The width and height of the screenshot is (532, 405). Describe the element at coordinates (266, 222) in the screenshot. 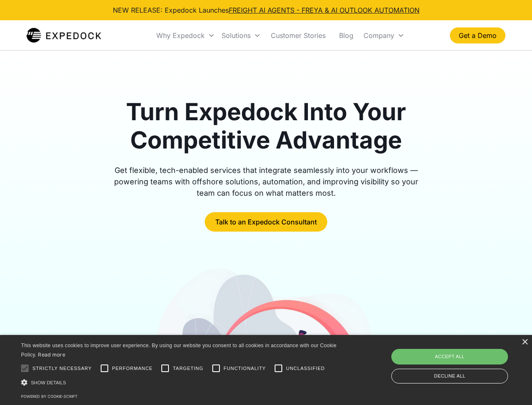

I see `a: Talk to an Expedock Consultant` at that location.